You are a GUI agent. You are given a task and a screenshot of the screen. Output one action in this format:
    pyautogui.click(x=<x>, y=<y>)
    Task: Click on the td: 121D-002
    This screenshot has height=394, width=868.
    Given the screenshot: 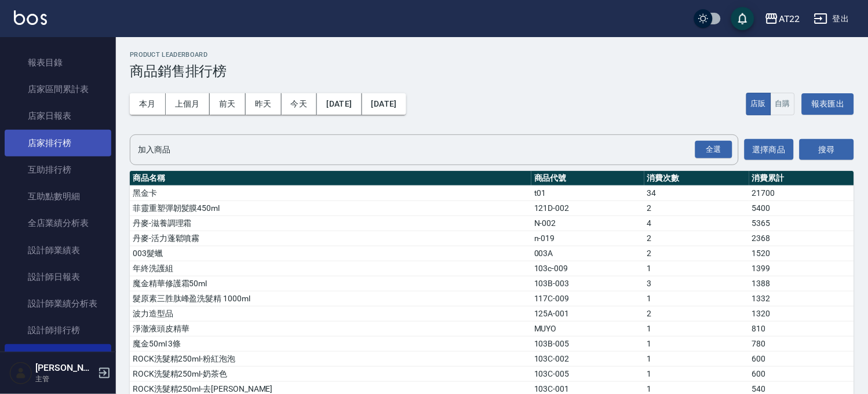 What is the action you would take?
    pyautogui.click(x=588, y=208)
    